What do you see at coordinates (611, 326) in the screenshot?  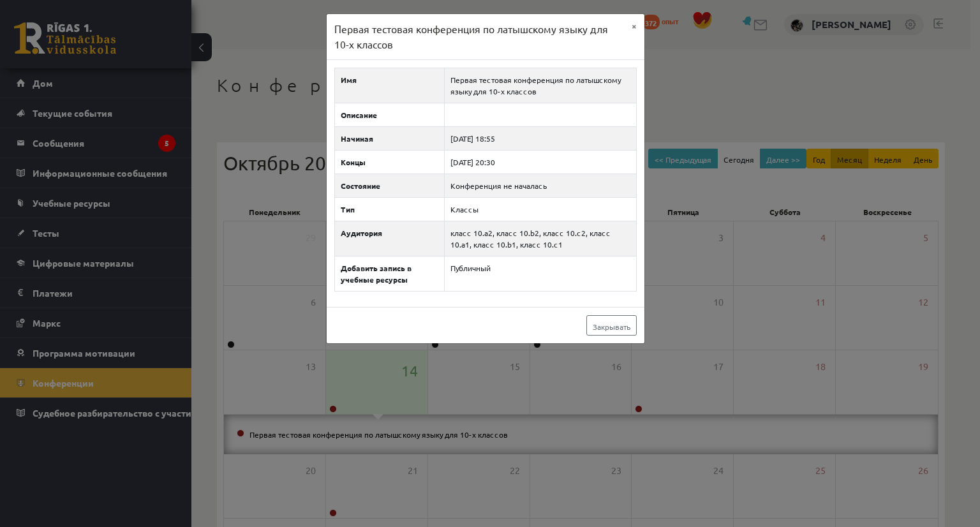 I see `font: Закрывать` at bounding box center [611, 326].